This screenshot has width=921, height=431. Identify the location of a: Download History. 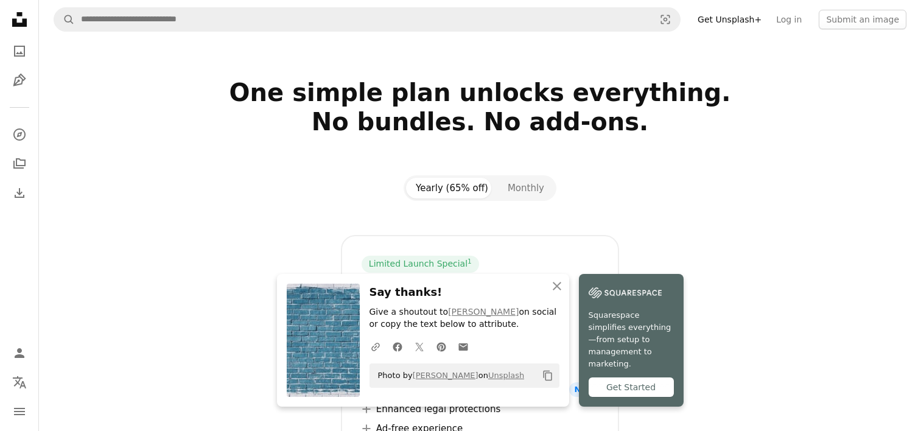
(19, 193).